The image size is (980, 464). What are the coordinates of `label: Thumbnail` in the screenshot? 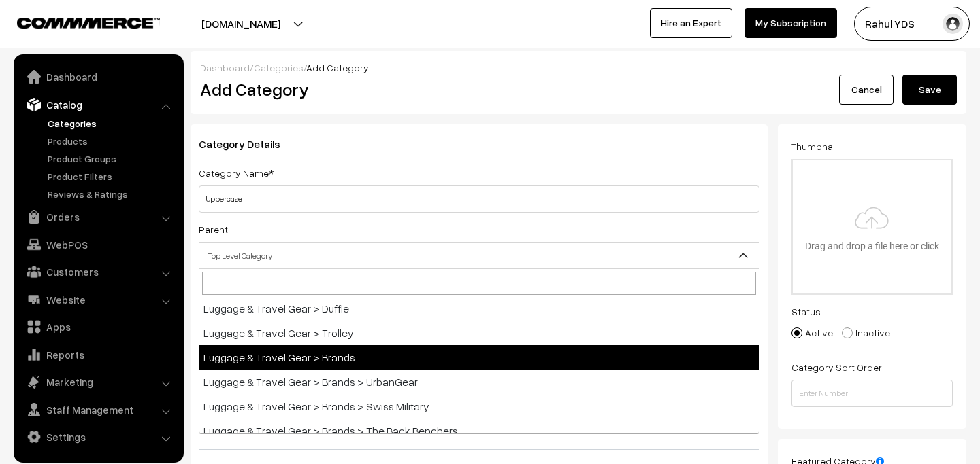 It's located at (814, 146).